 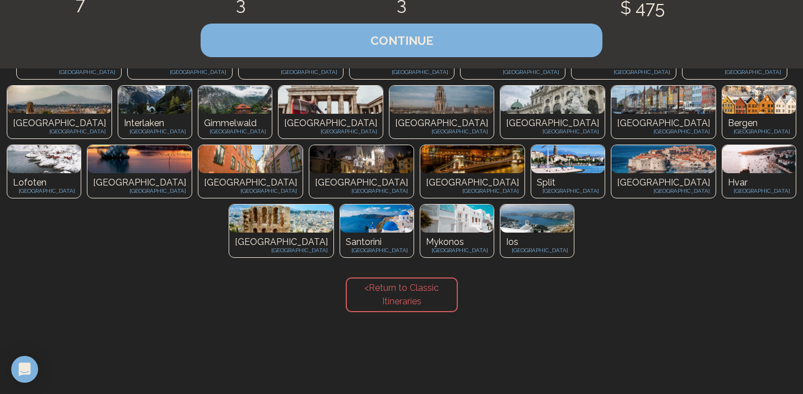 What do you see at coordinates (155, 123) in the screenshot?
I see `p: Interlaken` at bounding box center [155, 123].